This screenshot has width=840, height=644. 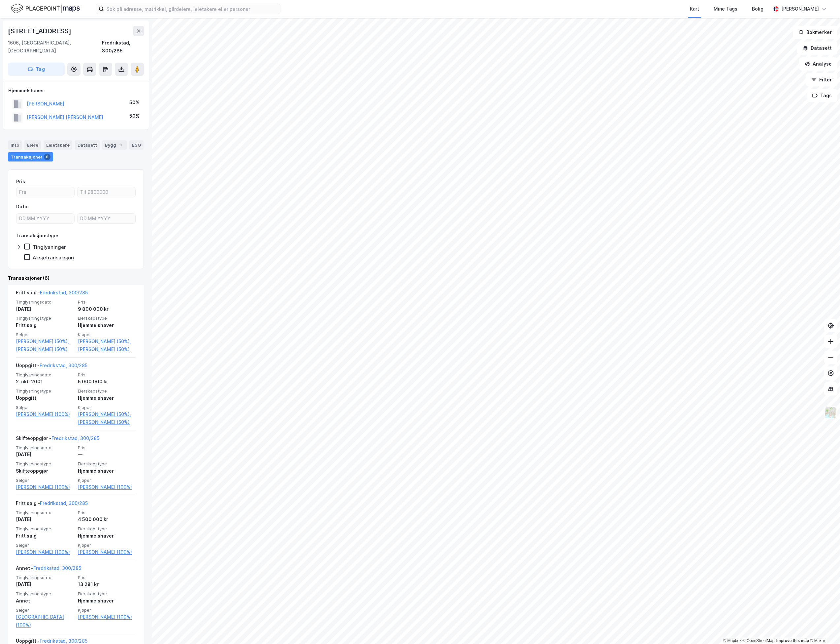 I want to click on div: Pris, so click(x=20, y=181).